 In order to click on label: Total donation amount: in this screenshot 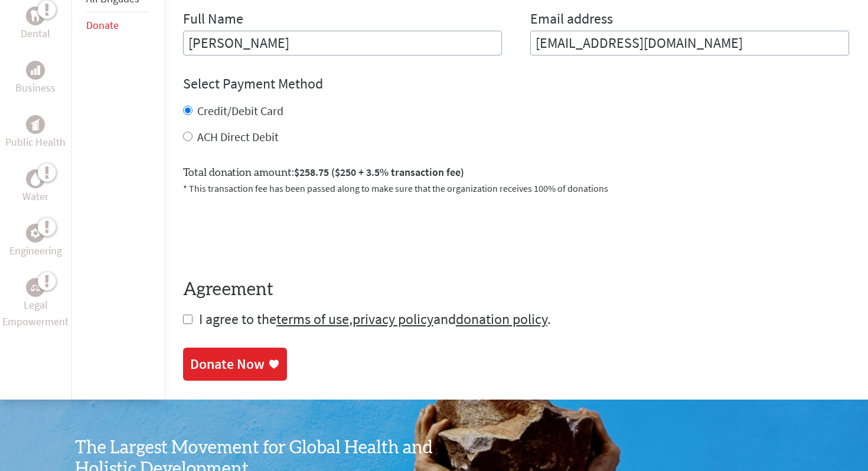, I will do `click(323, 172)`.